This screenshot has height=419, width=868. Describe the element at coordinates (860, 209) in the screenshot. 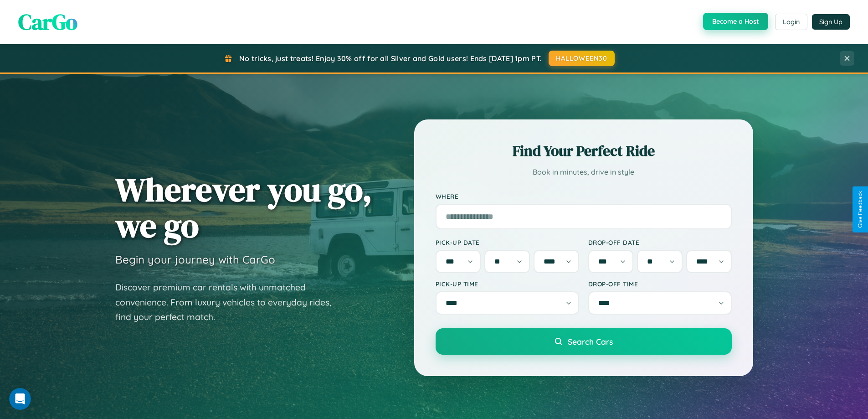

I see `div: Give Feedback` at that location.